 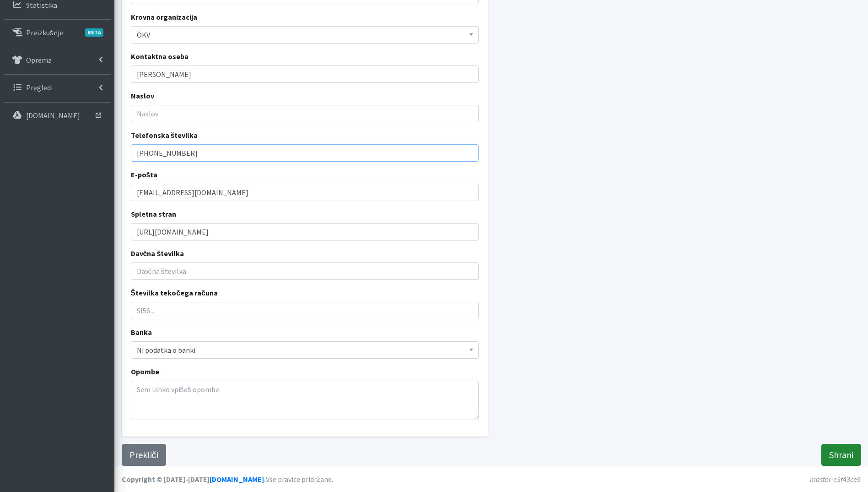 I want to click on span: BETA, so click(x=94, y=32).